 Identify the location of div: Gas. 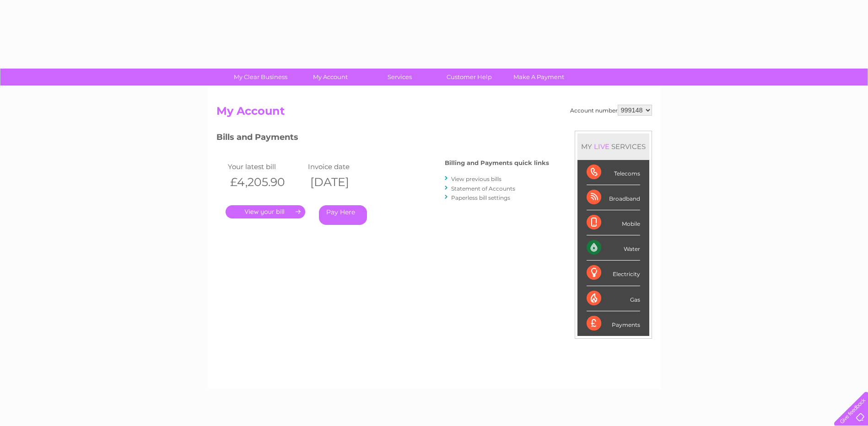
(613, 299).